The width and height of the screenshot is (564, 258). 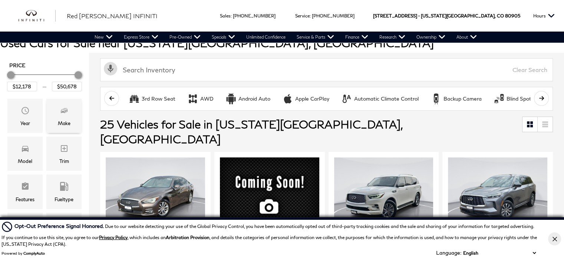 What do you see at coordinates (155, 194) in the screenshot?
I see `img: 2014 INFINITI Q50 Premium` at bounding box center [155, 194].